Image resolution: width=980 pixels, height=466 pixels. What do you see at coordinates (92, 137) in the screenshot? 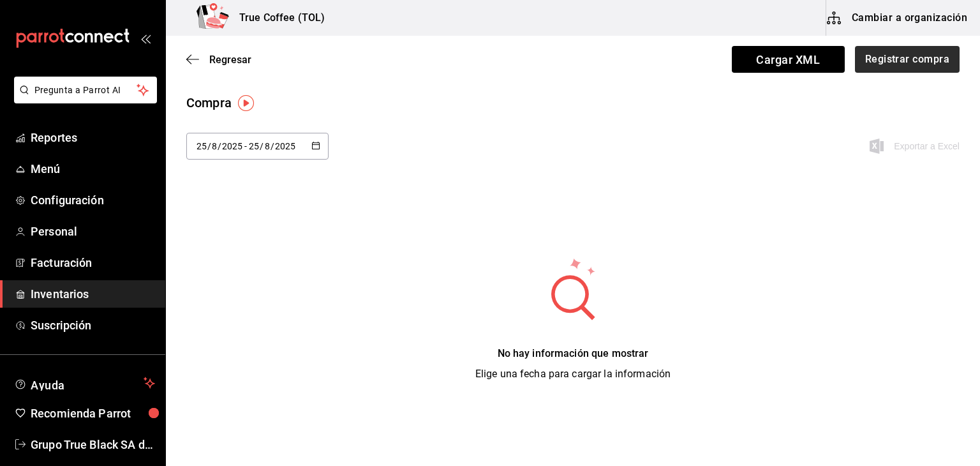
I see `span: Reportes` at bounding box center [92, 137].